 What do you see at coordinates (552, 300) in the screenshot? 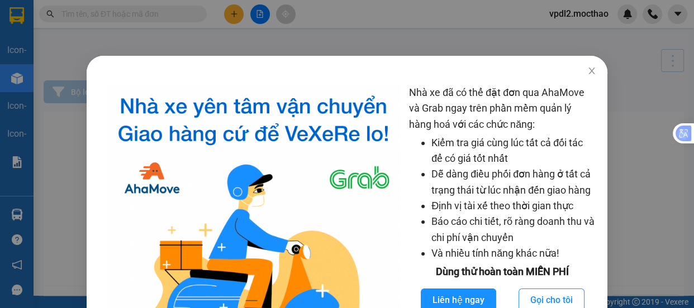
I see `span: Gọi cho tôi` at bounding box center [552, 300].